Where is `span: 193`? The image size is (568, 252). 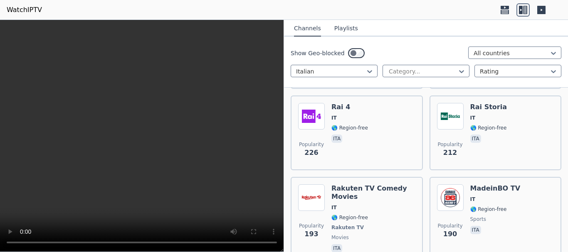
span: 193 is located at coordinates (311, 234).